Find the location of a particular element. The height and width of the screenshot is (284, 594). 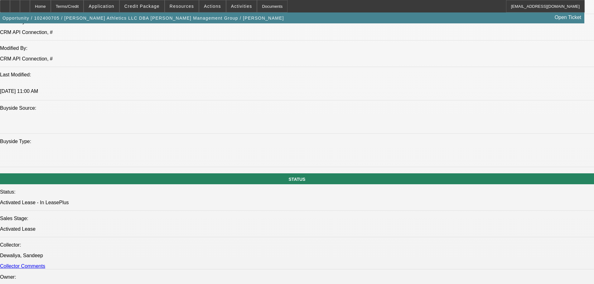

span: Application is located at coordinates (101, 6).